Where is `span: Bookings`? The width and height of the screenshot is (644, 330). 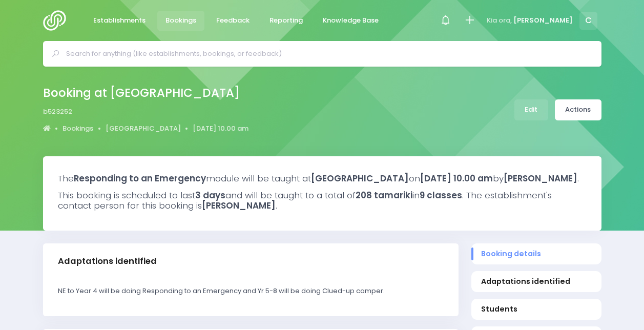 span: Bookings is located at coordinates (181, 21).